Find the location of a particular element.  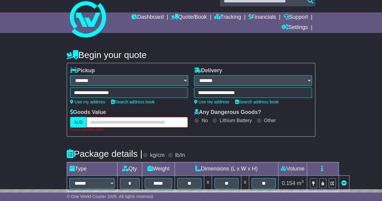

a: Financials is located at coordinates (262, 18).